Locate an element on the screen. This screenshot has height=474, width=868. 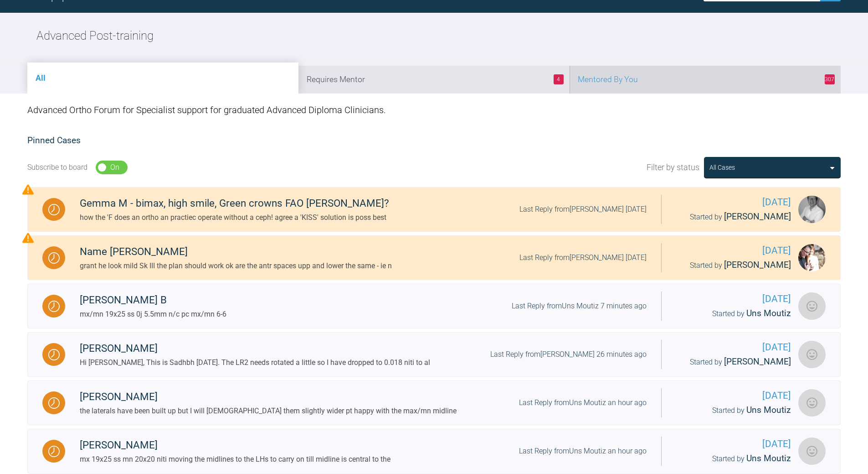
span: 4 is located at coordinates (559, 80).